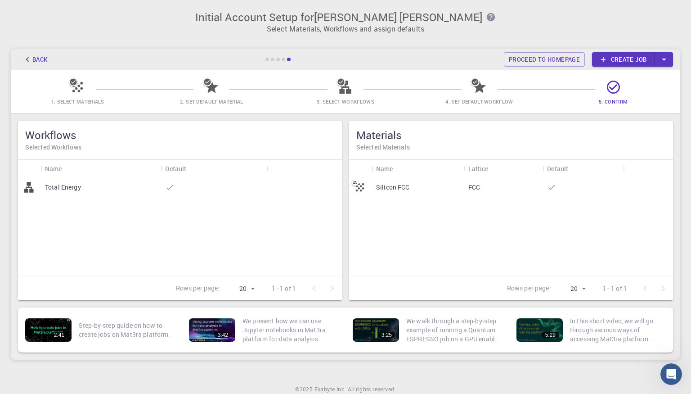 The image size is (691, 394). I want to click on h5: Workflows, so click(180, 135).